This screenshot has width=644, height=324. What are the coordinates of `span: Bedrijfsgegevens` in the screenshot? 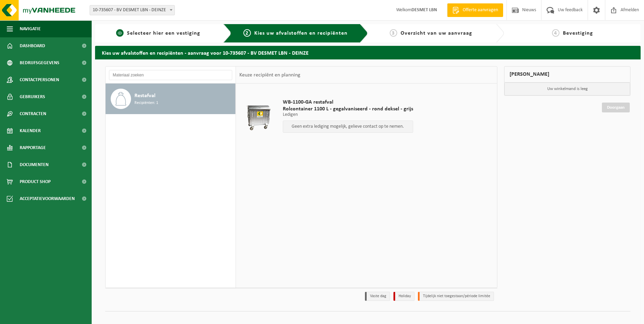 It's located at (39, 63).